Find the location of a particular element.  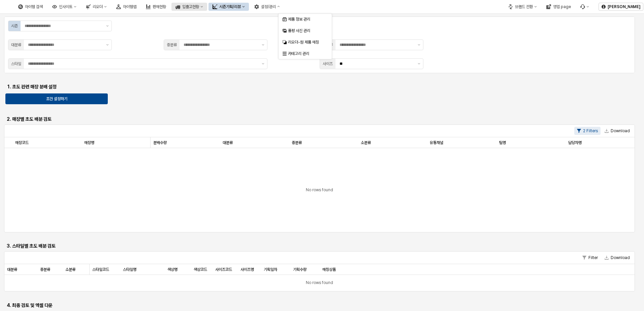

button: 시즌기획/리뷰 is located at coordinates (228, 6).